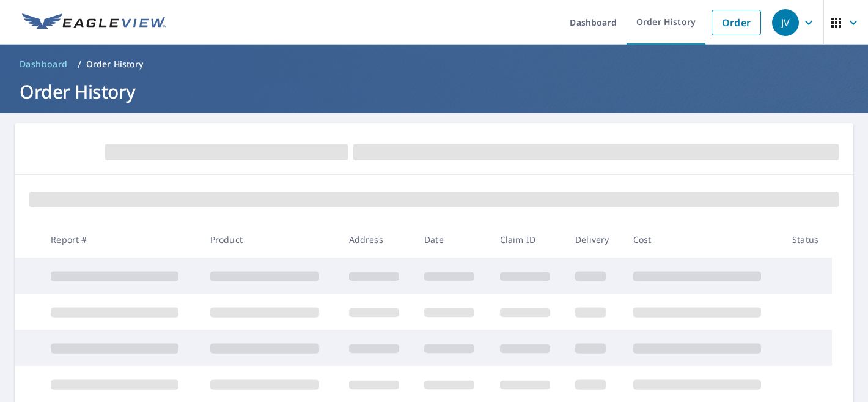  I want to click on p: Order History, so click(115, 65).